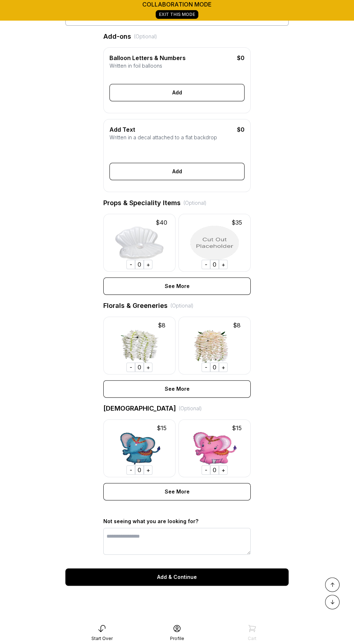 This screenshot has height=644, width=354. I want to click on a: Exit This Mode, so click(177, 14).